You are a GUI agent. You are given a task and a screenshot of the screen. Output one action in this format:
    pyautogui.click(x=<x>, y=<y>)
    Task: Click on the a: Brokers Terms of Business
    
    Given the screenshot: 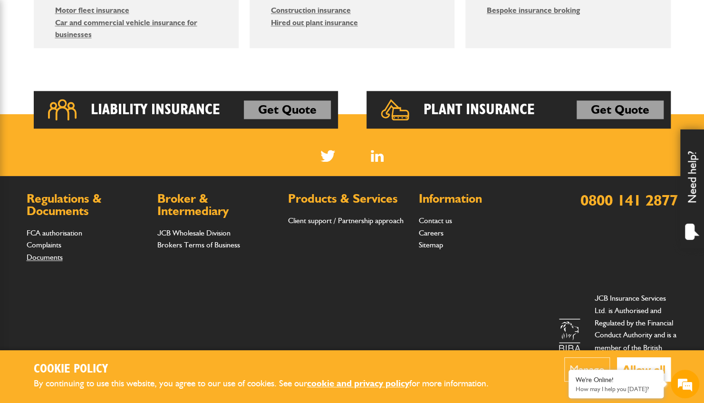 What is the action you would take?
    pyautogui.click(x=199, y=244)
    